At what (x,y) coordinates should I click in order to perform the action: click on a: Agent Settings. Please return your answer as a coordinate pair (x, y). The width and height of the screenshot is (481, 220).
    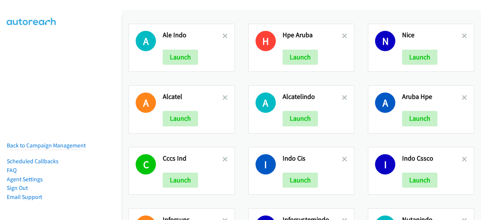
    Looking at the image, I should click on (25, 179).